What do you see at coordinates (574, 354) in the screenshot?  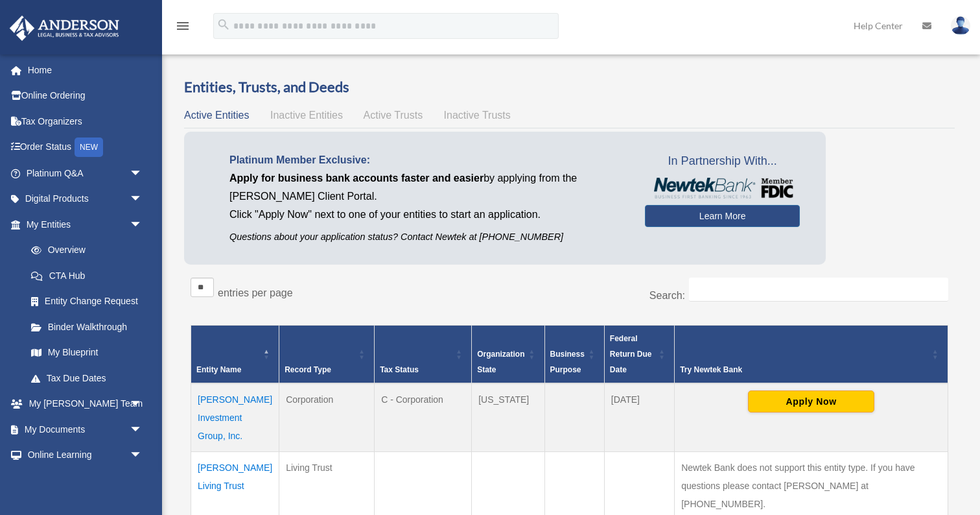 I see `th: Business Purpose: Activate to sort` at bounding box center [574, 354].